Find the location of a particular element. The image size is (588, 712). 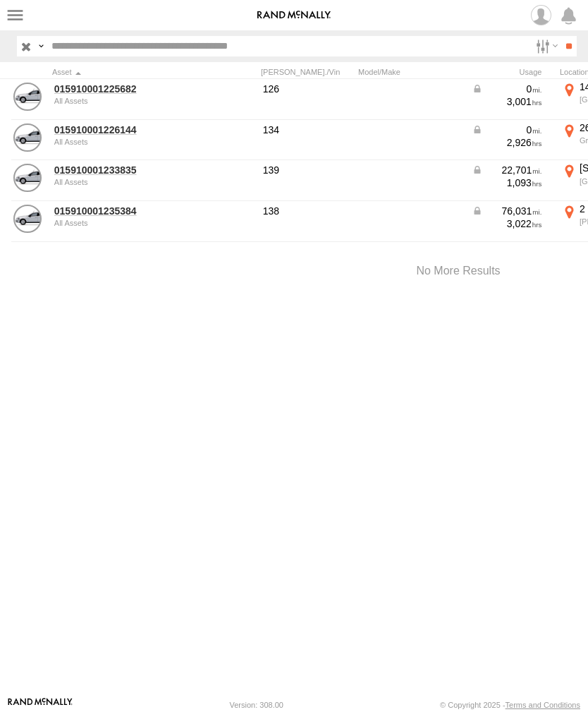

a: 015910001233835 is located at coordinates (123, 170).